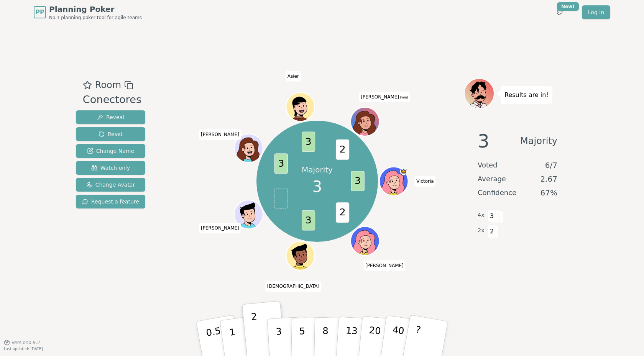  Describe the element at coordinates (364, 121) in the screenshot. I see `button: Click to change your avatar` at that location.